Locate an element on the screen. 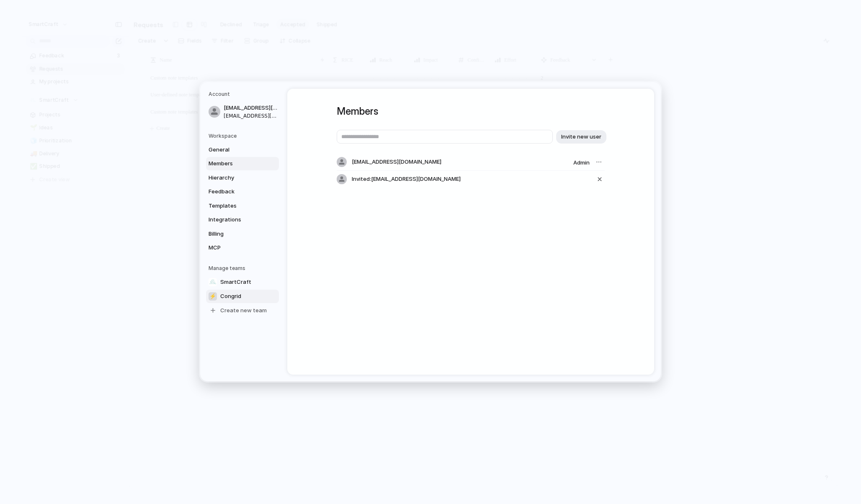 The width and height of the screenshot is (861, 504). a: Billing is located at coordinates (242, 234).